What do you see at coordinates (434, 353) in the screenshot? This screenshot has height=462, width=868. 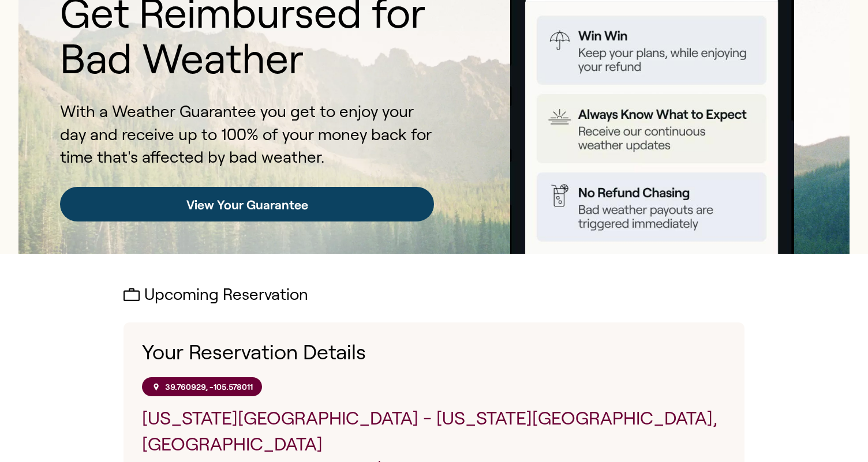 I see `h1: Your Reservation Details` at bounding box center [434, 353].